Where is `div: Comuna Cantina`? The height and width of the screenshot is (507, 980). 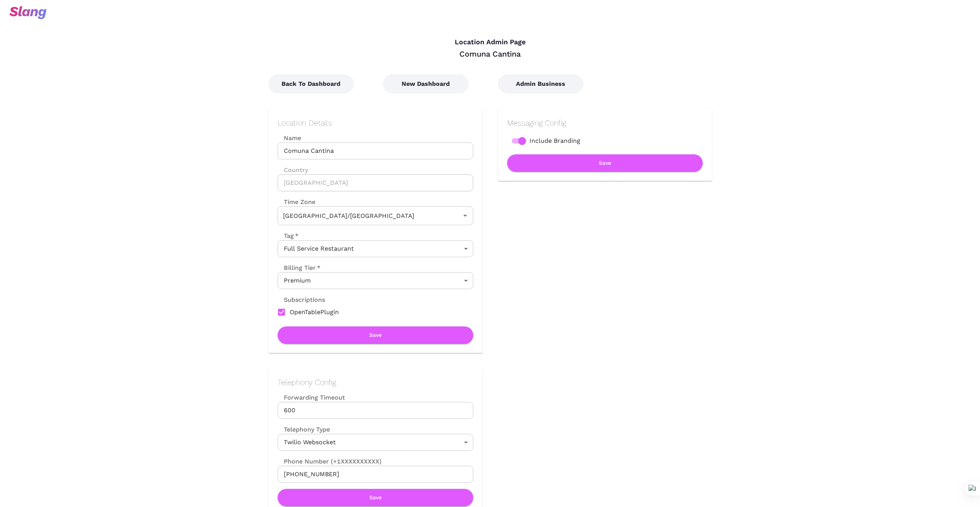 div: Comuna Cantina is located at coordinates (490, 54).